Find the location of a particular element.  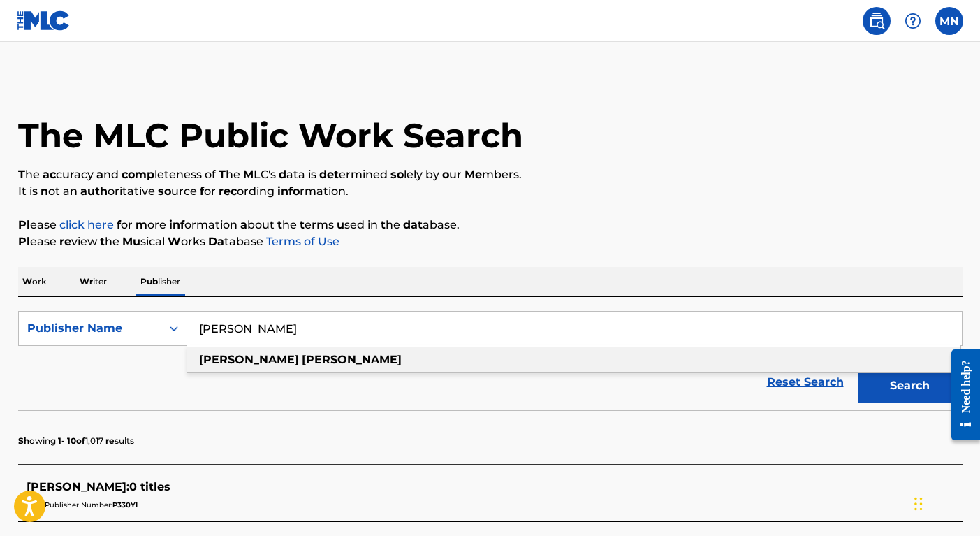

span: rmation. is located at coordinates (313, 191).